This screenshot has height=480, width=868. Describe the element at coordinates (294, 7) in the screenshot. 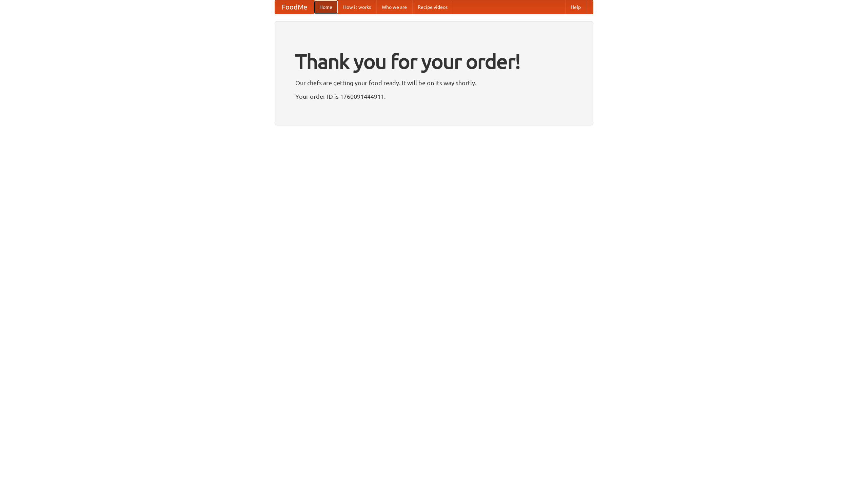

I see `a: FoodMe` at that location.